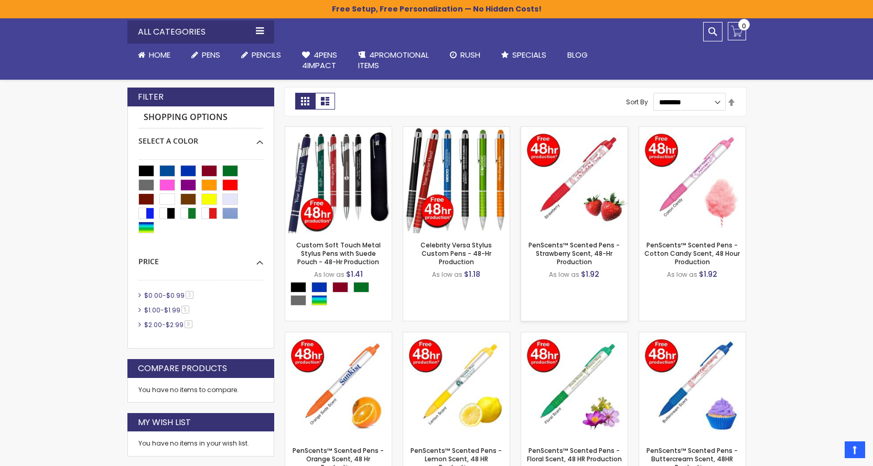 The height and width of the screenshot is (466, 873). I want to click on span: $1.00, so click(152, 310).